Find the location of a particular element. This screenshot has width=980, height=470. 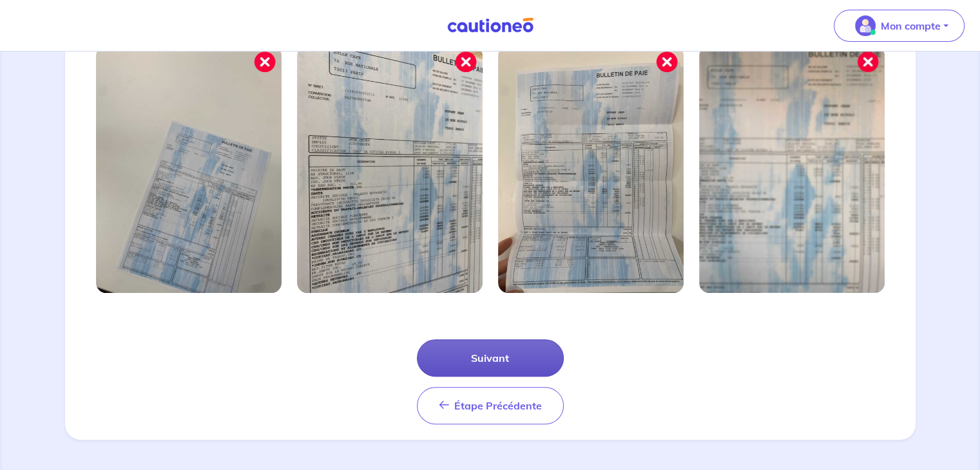

button: Suivant is located at coordinates (490, 358).